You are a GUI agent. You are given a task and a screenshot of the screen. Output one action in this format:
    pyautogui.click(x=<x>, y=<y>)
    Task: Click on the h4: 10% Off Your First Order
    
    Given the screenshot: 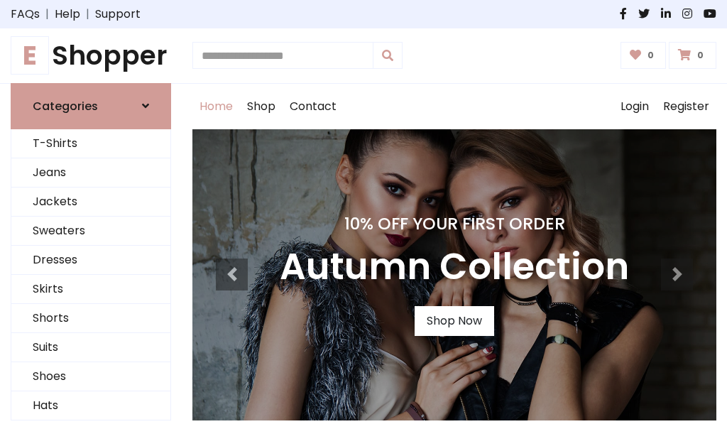 What is the action you would take?
    pyautogui.click(x=455, y=224)
    